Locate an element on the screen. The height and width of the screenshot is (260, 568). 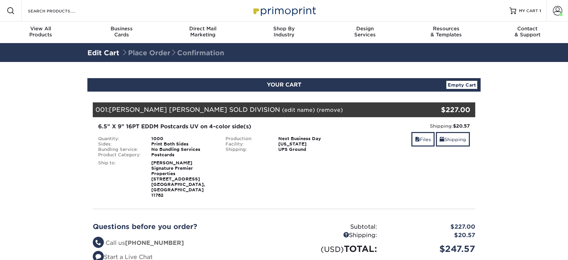
div: Ship to: is located at coordinates (120, 179).